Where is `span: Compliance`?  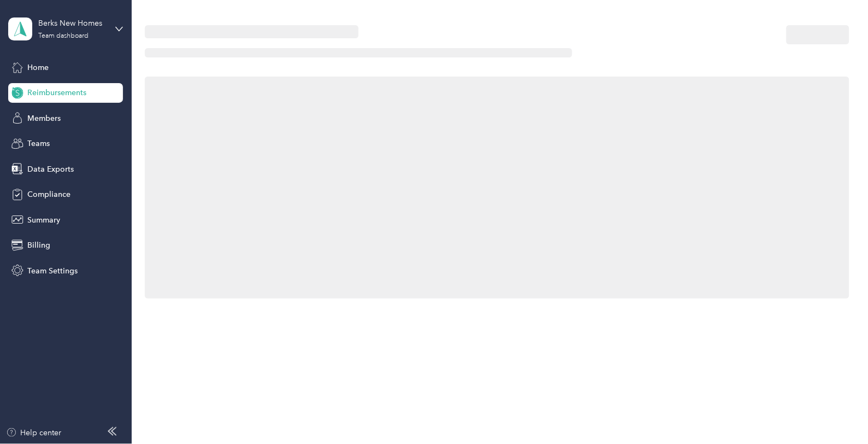 span: Compliance is located at coordinates (49, 194).